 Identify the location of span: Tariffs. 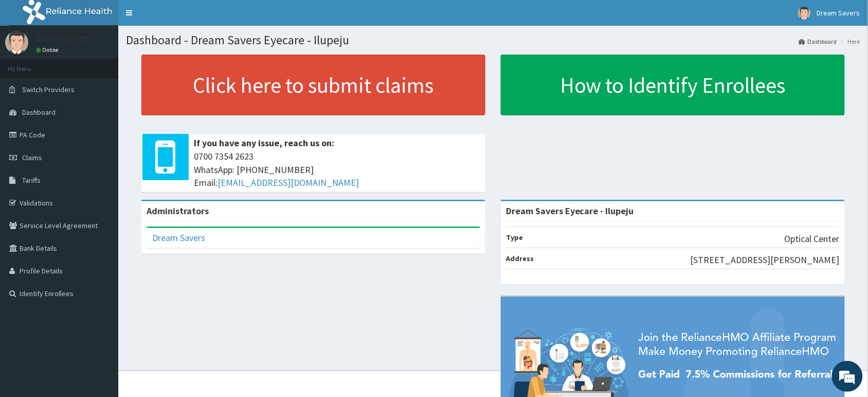
(32, 180).